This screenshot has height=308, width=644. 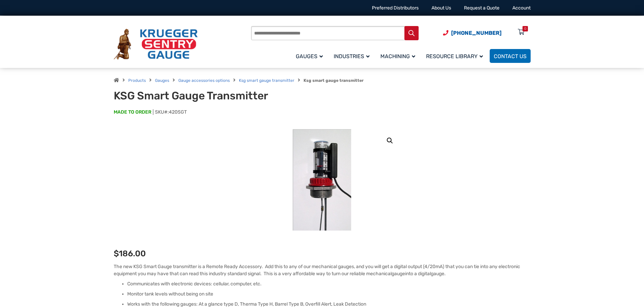 What do you see at coordinates (129, 254) in the screenshot?
I see `bdi: 186.00` at bounding box center [129, 254].